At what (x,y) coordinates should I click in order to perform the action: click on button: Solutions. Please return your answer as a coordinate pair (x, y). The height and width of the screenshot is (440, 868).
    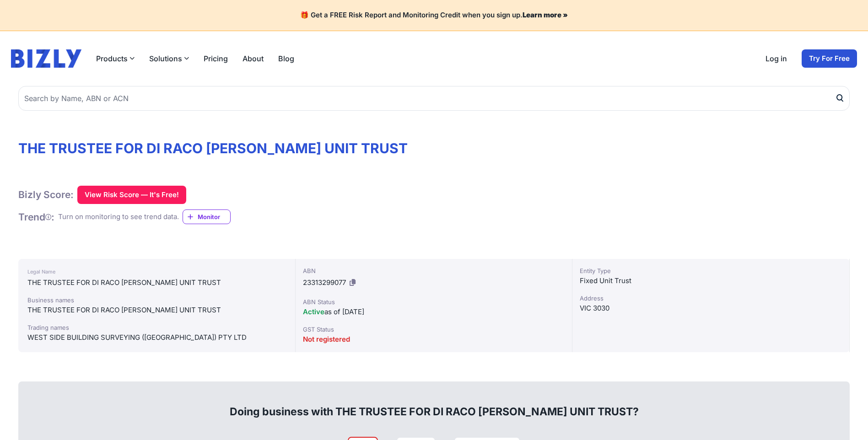
    Looking at the image, I should click on (169, 59).